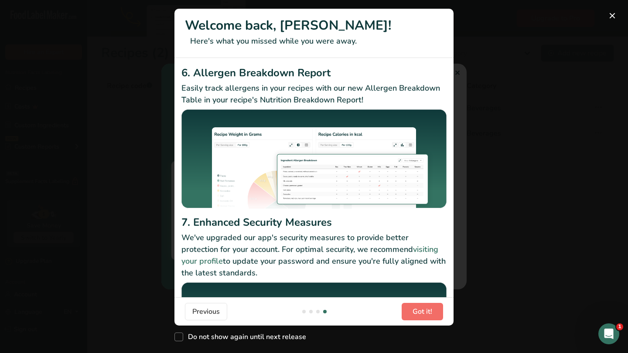 The height and width of the screenshot is (353, 628). I want to click on img: Allergen Breakdown Report, so click(314, 161).